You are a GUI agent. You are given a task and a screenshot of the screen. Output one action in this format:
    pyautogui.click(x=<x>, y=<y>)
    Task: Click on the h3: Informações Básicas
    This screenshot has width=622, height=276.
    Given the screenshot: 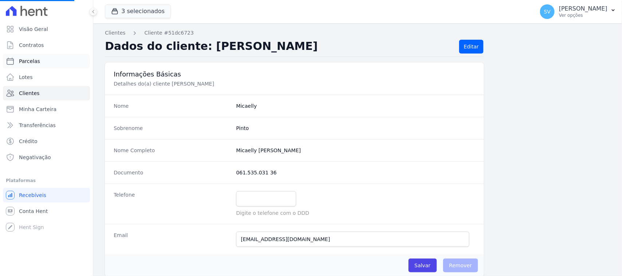 What is the action you would take?
    pyautogui.click(x=294, y=74)
    